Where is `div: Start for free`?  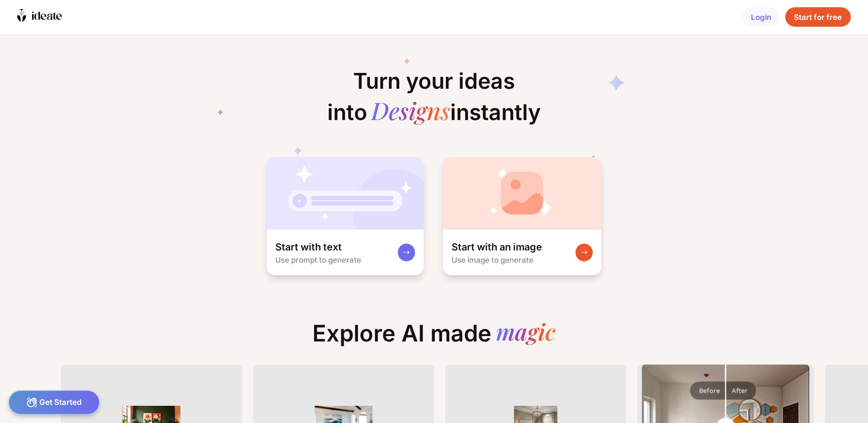 div: Start for free is located at coordinates (818, 17).